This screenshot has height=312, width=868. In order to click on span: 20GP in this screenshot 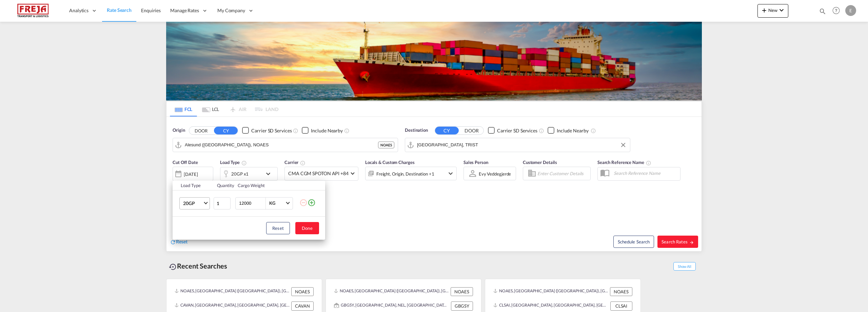, I will do `click(193, 204)`.